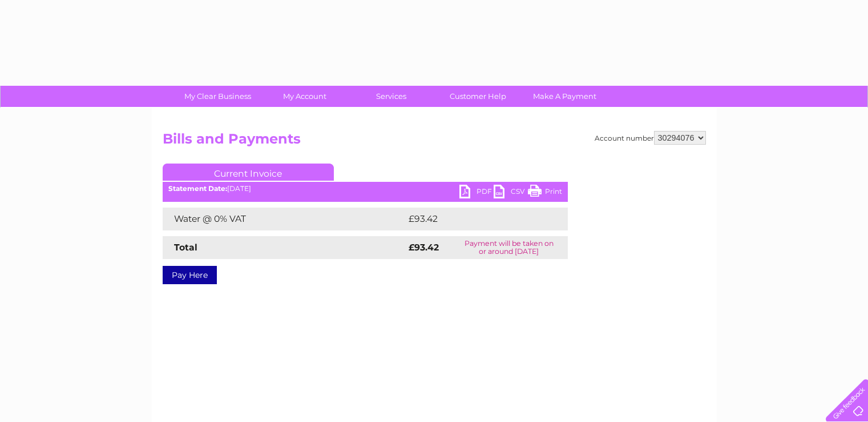 The image size is (868, 422). Describe the element at coordinates (424, 247) in the screenshot. I see `strong: £93.42` at that location.